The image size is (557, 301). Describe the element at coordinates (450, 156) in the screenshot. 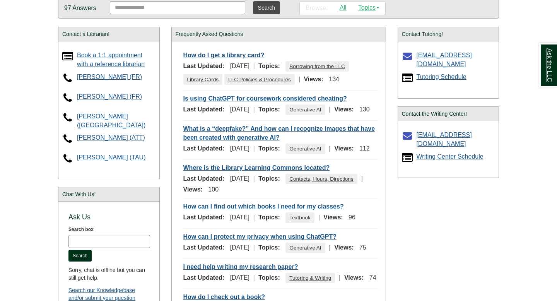

I see `a: Writing Center Schedule` at that location.